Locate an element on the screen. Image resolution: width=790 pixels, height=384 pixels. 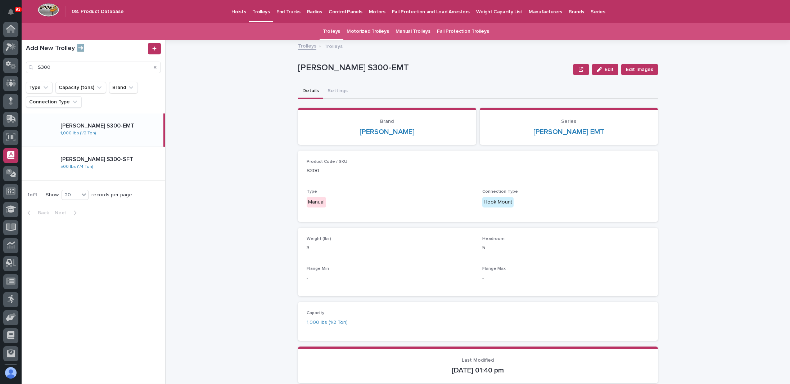
span: Flange Min is located at coordinates (318, 268).